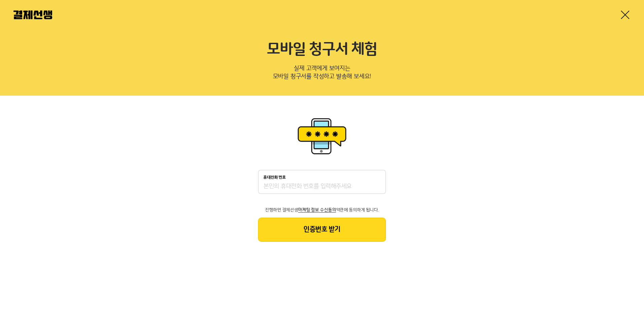 The width and height of the screenshot is (644, 324). I want to click on h2: 모바일 청구서 체험, so click(322, 50).